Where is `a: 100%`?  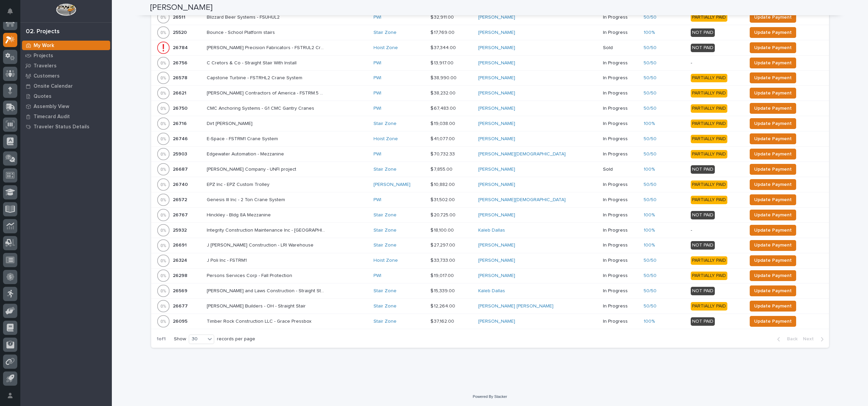 a: 100% is located at coordinates (649, 169).